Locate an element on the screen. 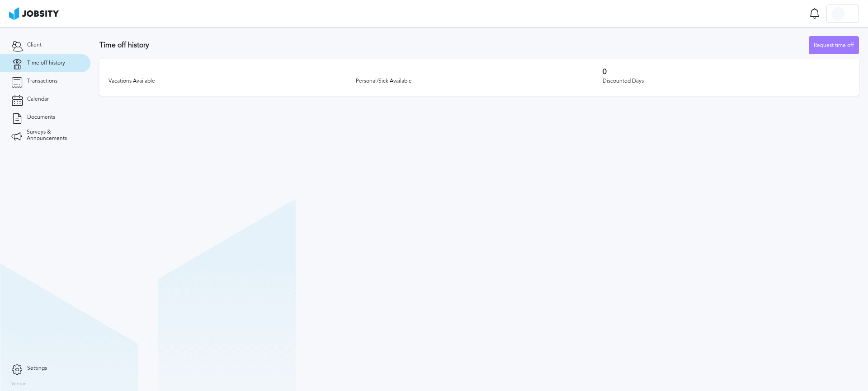 The image size is (868, 391). div: Request time off is located at coordinates (834, 45).